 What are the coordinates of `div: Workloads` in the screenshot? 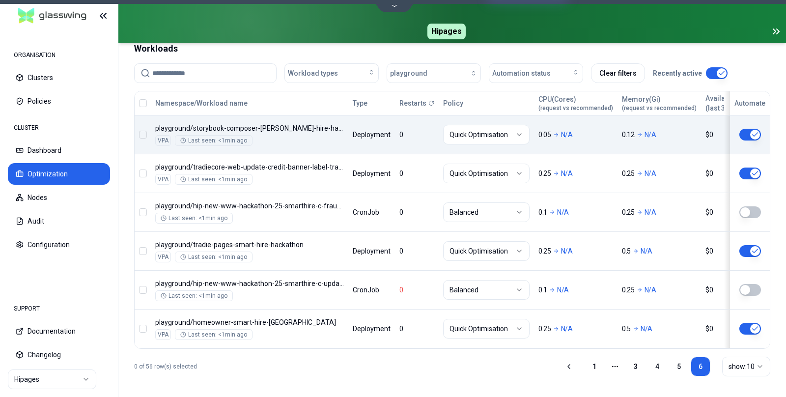 It's located at (452, 49).